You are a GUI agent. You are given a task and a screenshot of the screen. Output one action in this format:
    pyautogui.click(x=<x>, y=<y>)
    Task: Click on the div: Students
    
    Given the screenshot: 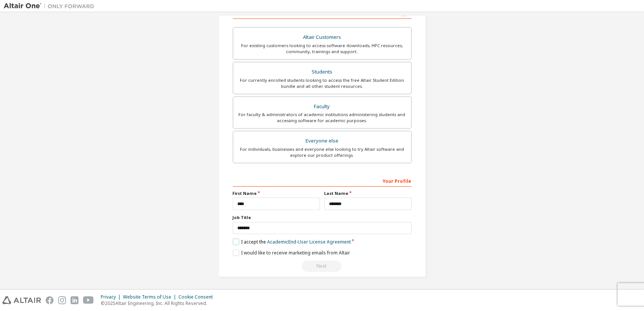 What is the action you would take?
    pyautogui.click(x=322, y=72)
    